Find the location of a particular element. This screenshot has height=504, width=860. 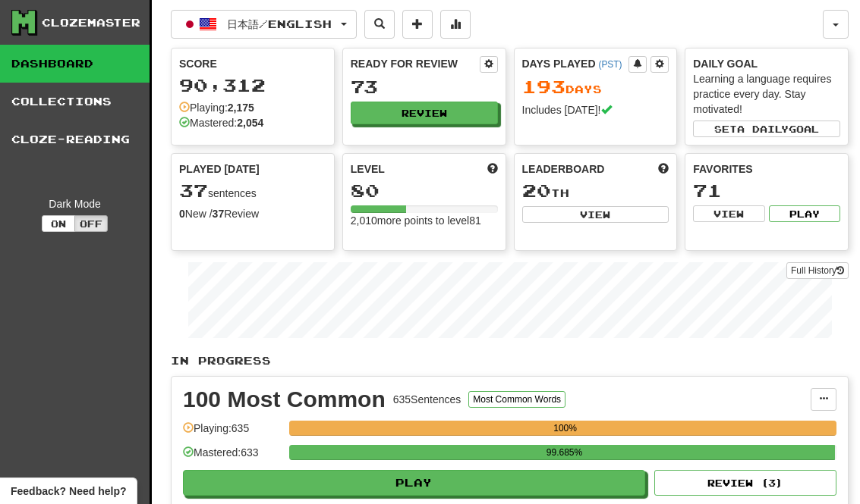

span: Level is located at coordinates (368, 170).